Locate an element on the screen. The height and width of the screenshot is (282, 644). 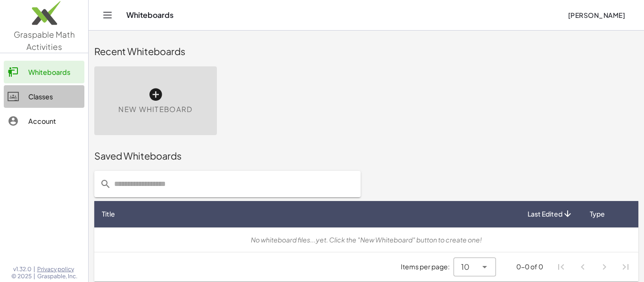
nav: Pagination Navigation is located at coordinates (593, 267).